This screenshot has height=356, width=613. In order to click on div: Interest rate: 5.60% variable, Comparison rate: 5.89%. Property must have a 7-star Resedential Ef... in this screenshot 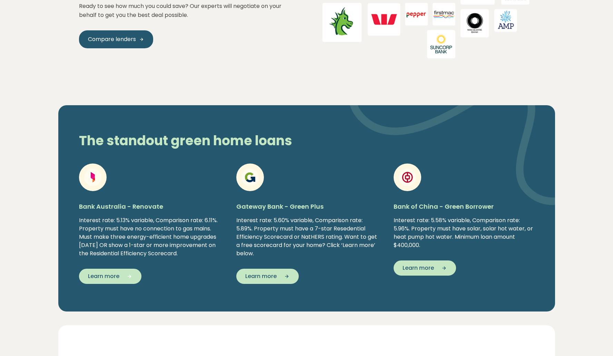, I will do `click(307, 237)`.